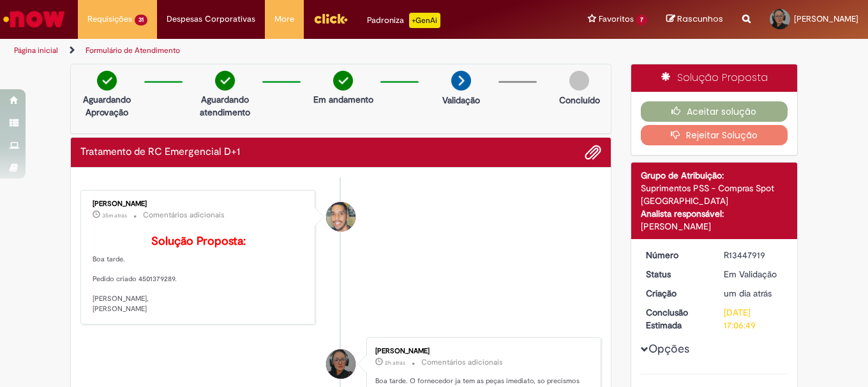  What do you see at coordinates (284, 19) in the screenshot?
I see `span: More` at bounding box center [284, 19].